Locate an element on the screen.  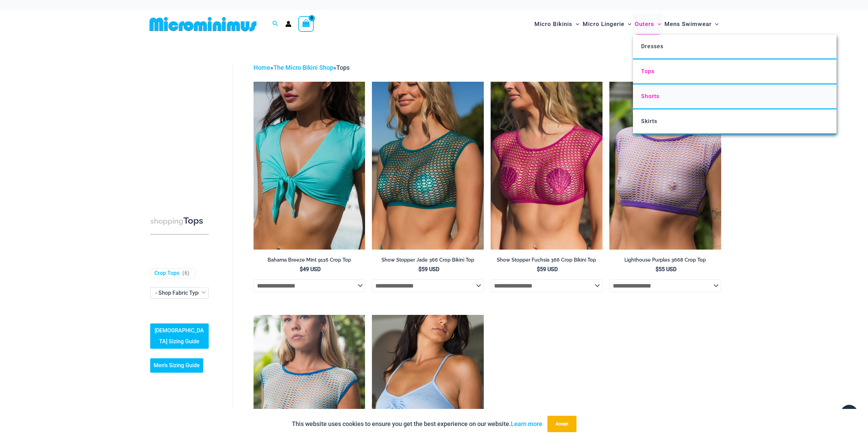
h2: Bahama Breeze Mint 9116 Crop Top is located at coordinates (309, 260).